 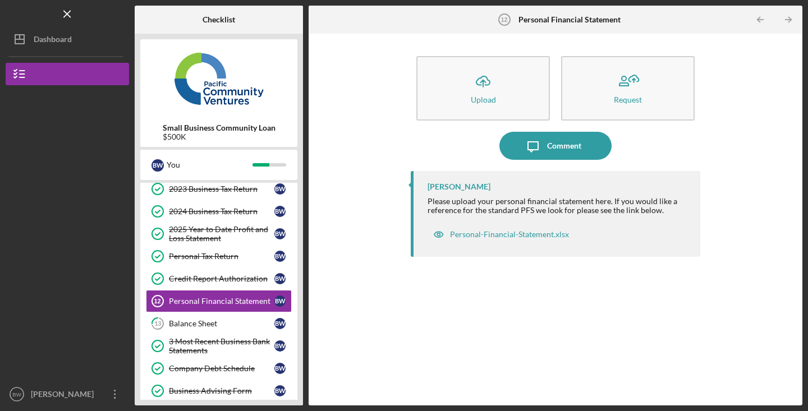 What do you see at coordinates (219, 324) in the screenshot?
I see `a: 13Balance SheetBW` at bounding box center [219, 324].